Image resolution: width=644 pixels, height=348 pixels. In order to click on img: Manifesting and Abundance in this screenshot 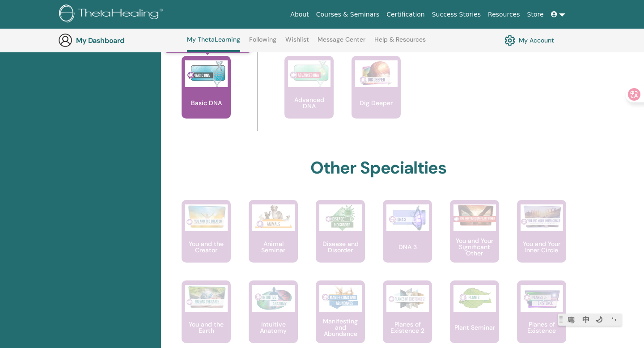, I will do `click(340, 299)`.